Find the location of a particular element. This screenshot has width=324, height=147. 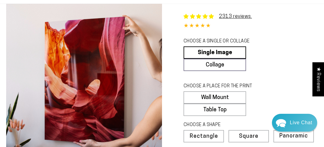

div: Contact Us Directly is located at coordinates (301, 123).